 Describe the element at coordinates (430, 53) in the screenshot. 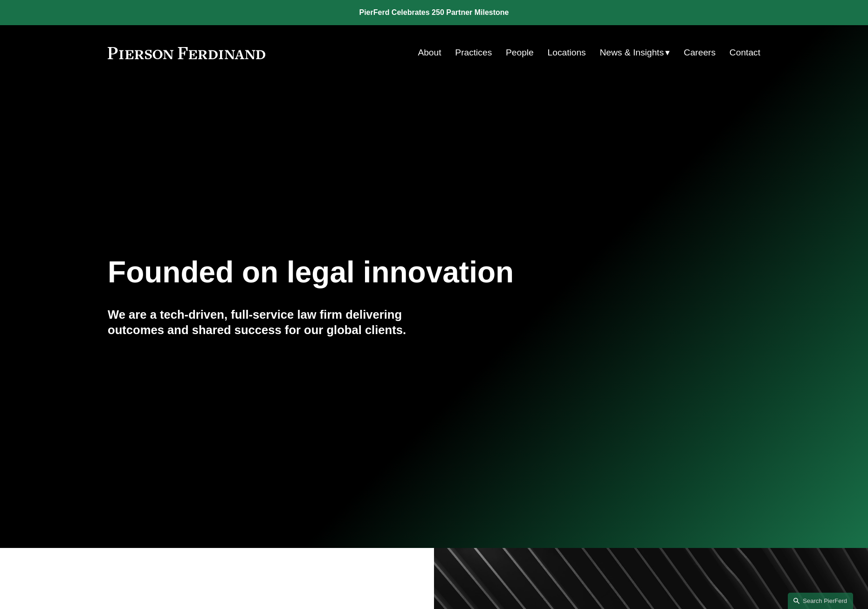

I see `a: About` at that location.